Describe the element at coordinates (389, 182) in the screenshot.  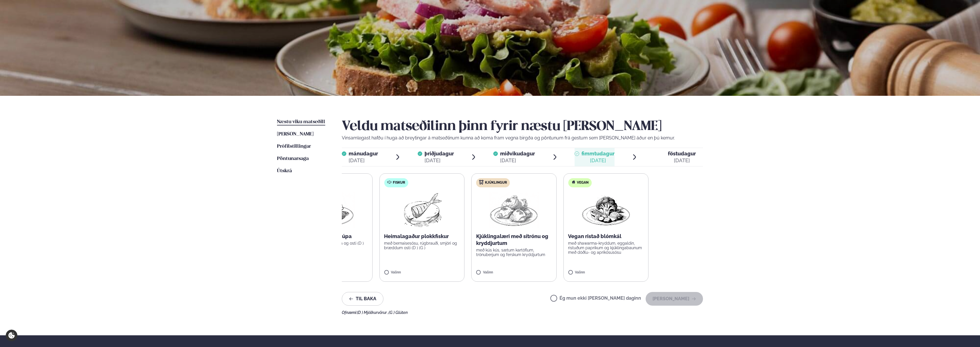
I see `img: fish.svg` at that location.